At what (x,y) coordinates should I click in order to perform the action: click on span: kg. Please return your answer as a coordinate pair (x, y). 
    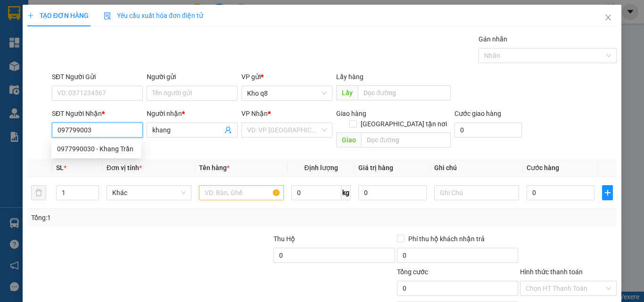
    Looking at the image, I should click on (346, 193).